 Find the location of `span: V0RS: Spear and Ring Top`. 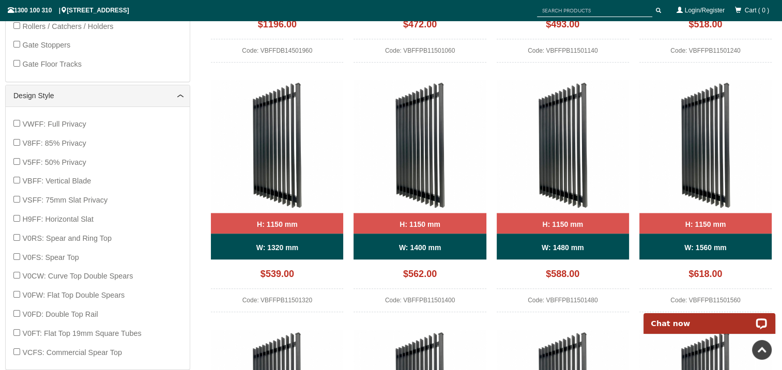

span: V0RS: Spear and Ring Top is located at coordinates (67, 238).